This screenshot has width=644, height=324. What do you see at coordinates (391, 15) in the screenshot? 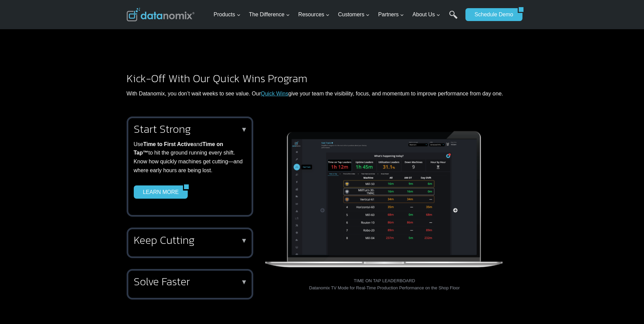
I see `span: Partners` at bounding box center [391, 15].